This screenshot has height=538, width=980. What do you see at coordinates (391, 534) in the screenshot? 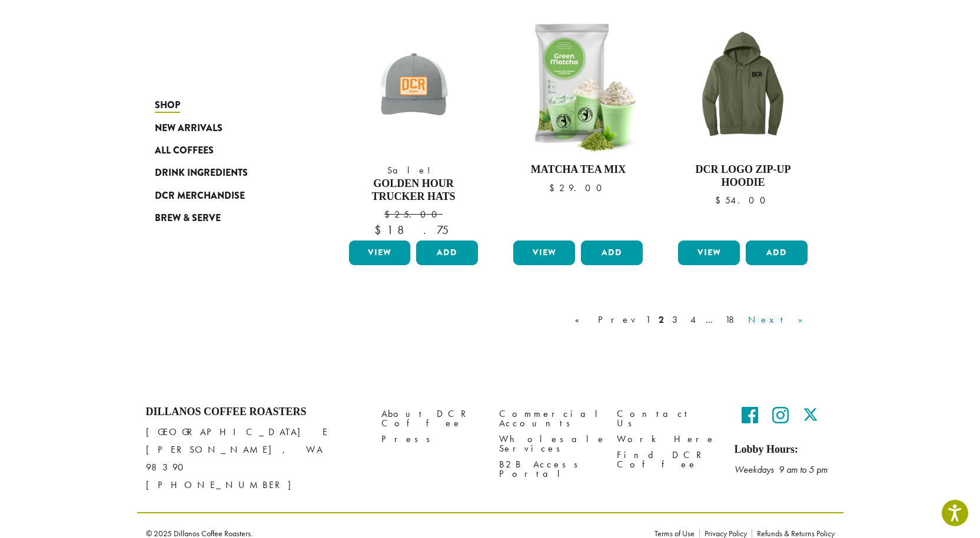
I see `p: © 2025 Dillanos Coffee Roasters.` at bounding box center [391, 534].